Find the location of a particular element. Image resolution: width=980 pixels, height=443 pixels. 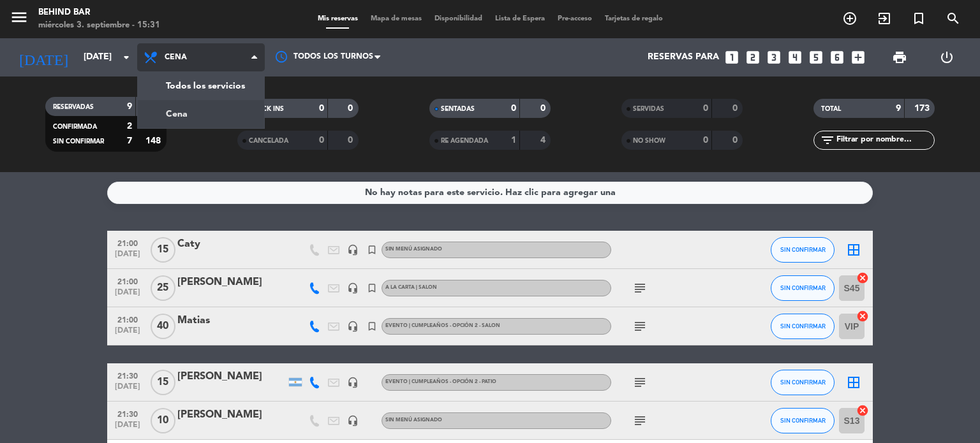

i: exit_to_app is located at coordinates (884, 19).